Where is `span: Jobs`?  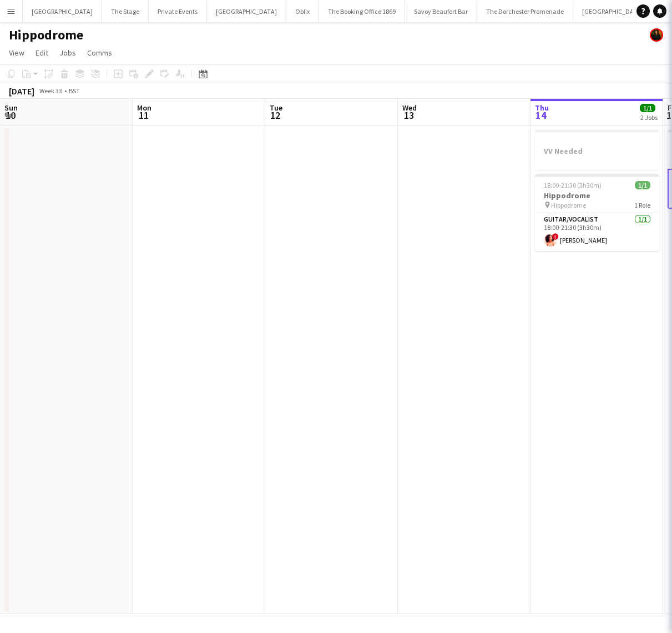
span: Jobs is located at coordinates (68, 53).